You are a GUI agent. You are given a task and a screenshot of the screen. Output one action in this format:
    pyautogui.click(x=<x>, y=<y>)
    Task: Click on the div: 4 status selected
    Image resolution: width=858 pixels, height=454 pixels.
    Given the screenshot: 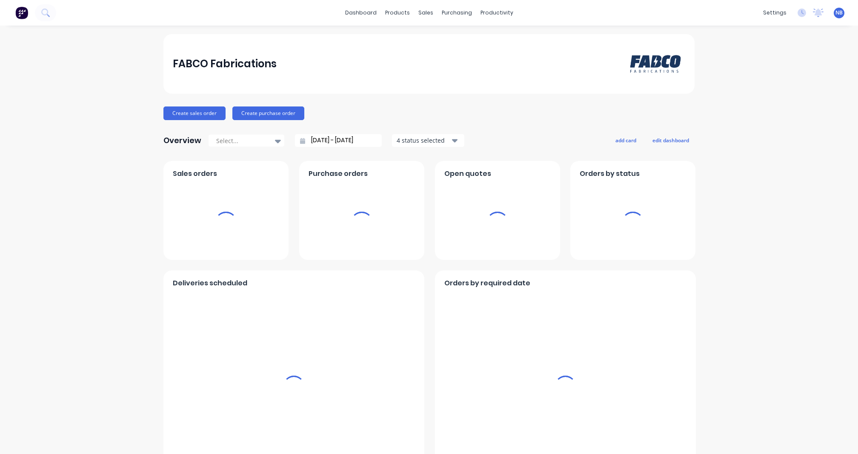 What is the action you would take?
    pyautogui.click(x=424, y=140)
    